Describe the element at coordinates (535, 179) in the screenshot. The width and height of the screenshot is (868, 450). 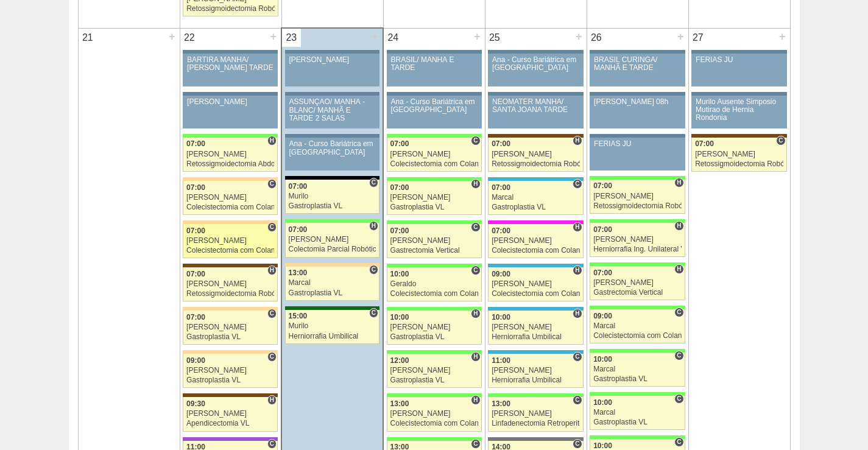
I see `div: Key: Neomater` at that location.